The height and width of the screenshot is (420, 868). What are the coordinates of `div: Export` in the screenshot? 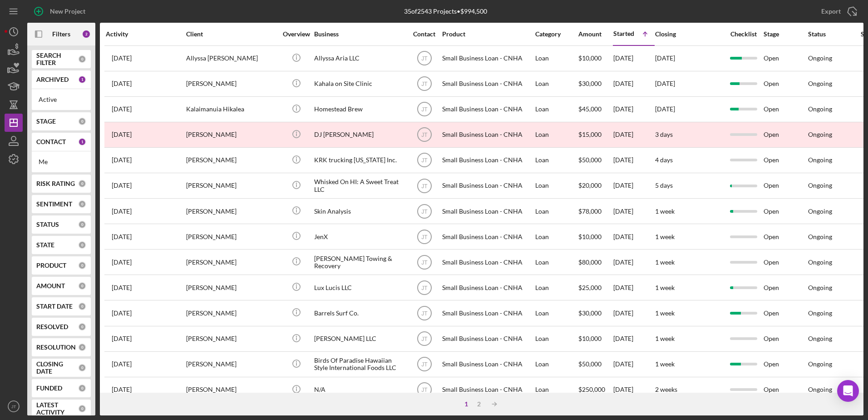 It's located at (831, 11).